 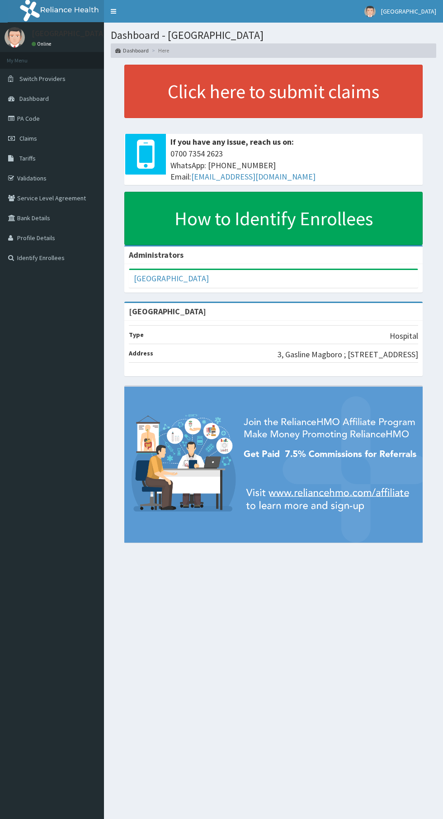 What do you see at coordinates (43, 44) in the screenshot?
I see `a: Online` at bounding box center [43, 44].